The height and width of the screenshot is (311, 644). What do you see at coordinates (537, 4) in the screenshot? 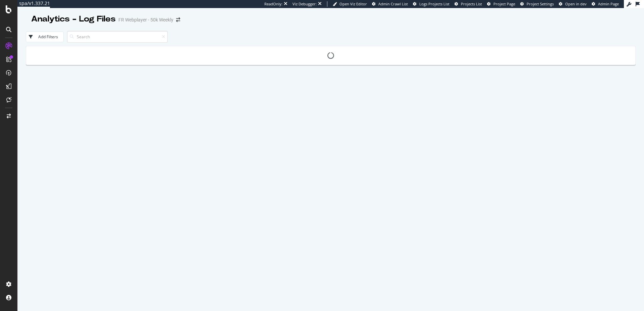
I see `a: Project Settings` at bounding box center [537, 4].